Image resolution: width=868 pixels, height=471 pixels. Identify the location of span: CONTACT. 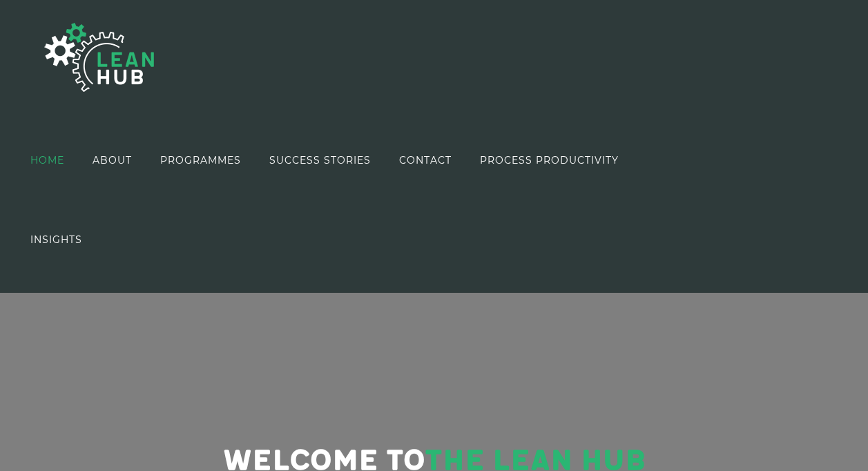
(425, 160).